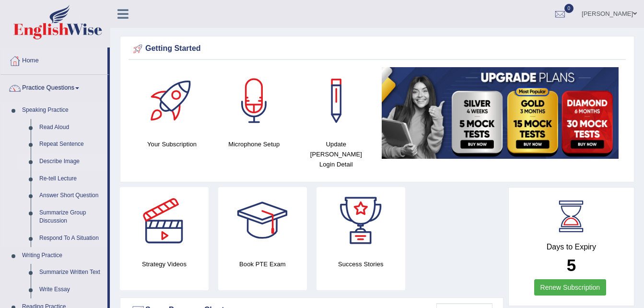  What do you see at coordinates (71, 128) in the screenshot?
I see `a: Read Aloud` at bounding box center [71, 128].